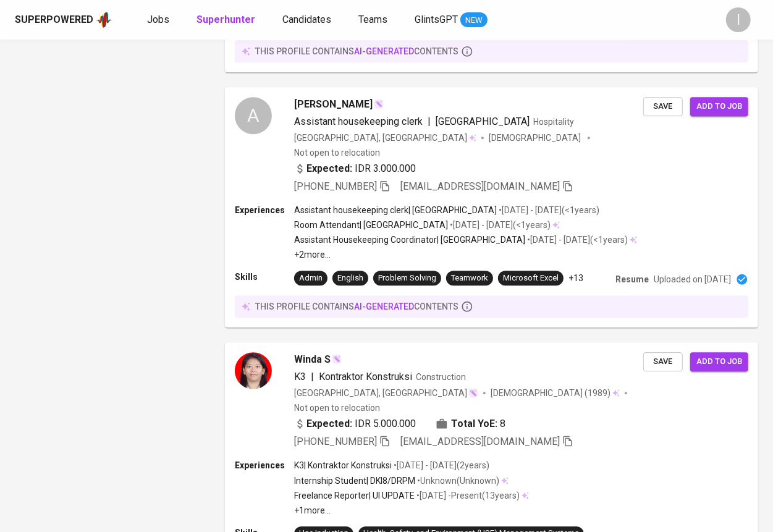 Image resolution: width=773 pixels, height=532 pixels. What do you see at coordinates (531, 278) in the screenshot?
I see `div: Microsoft Excel` at bounding box center [531, 278].